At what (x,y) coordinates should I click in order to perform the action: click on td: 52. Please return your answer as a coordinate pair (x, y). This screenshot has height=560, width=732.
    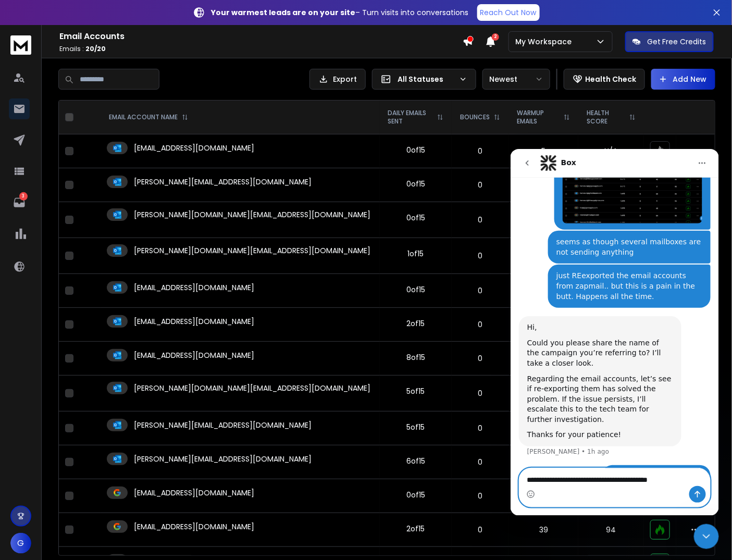
    Looking at the image, I should click on (543, 428).